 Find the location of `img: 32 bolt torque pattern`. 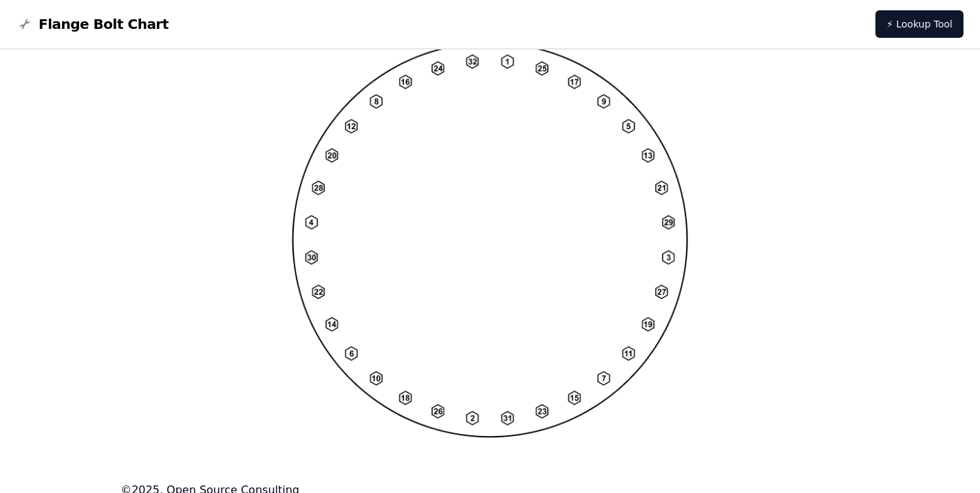

img: 32 bolt torque pattern is located at coordinates (490, 240).